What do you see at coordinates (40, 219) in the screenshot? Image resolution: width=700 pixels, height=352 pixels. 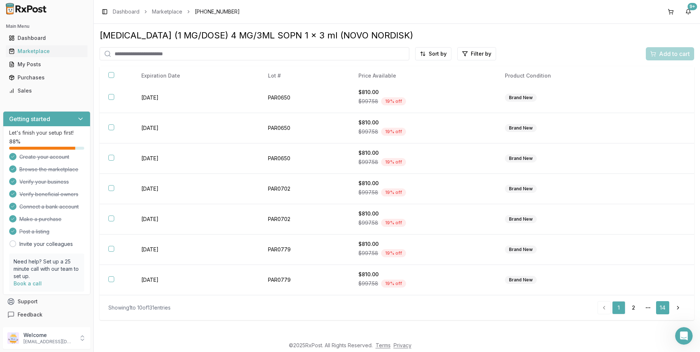 I see `span: Make a purchase` at bounding box center [40, 219].